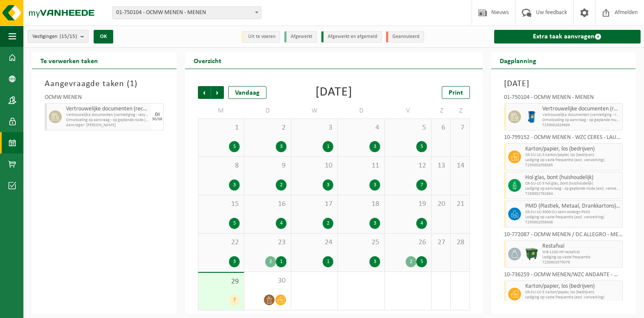 The height and width of the screenshot is (318, 644). I want to click on span: PMD (Plastiek, Metaal, Drankkartons) (bedrijven), so click(573, 206).